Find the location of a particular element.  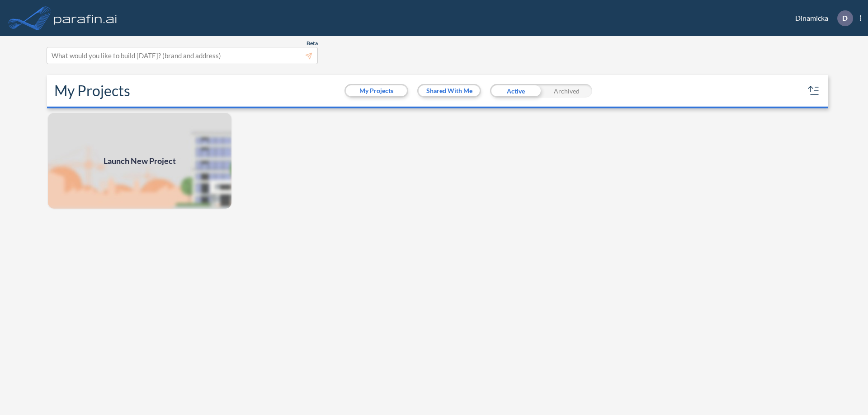

h2: My Projects is located at coordinates (93, 91).